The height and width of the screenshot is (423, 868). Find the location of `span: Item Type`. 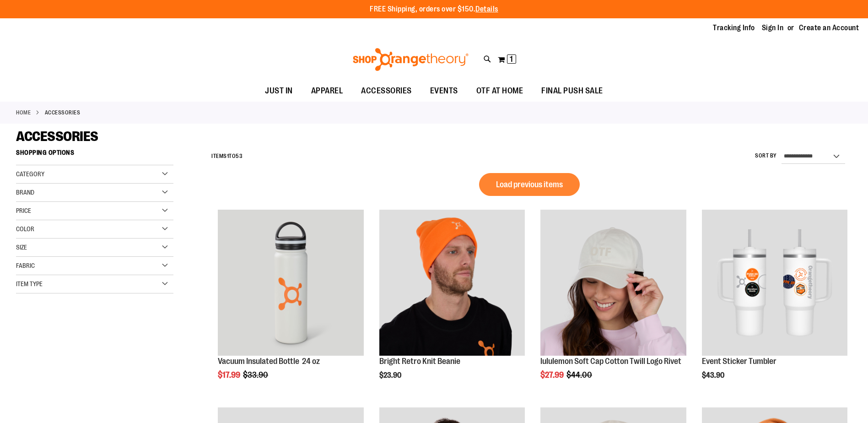

span: Item Type is located at coordinates (29, 283).